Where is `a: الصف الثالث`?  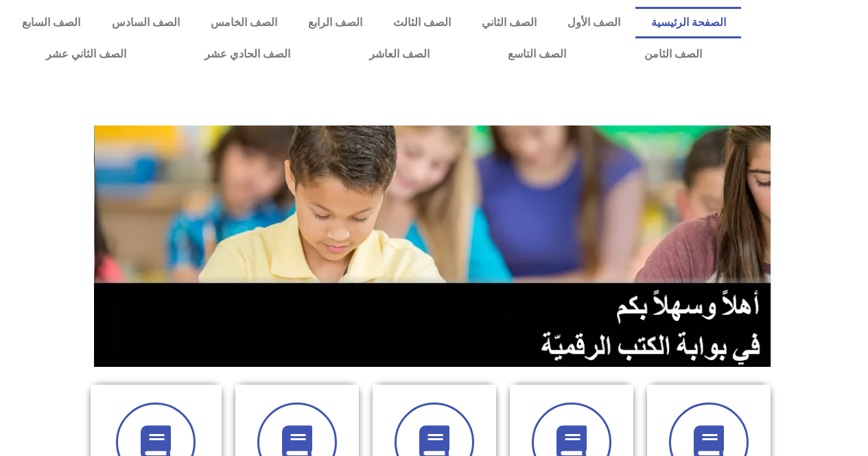
a: الصف الثالث is located at coordinates (421, 23).